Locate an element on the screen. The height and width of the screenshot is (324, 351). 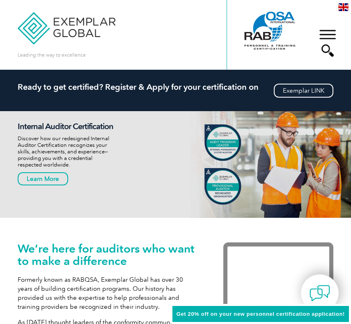
h1: We’re here for auditors who want to make a difference is located at coordinates (108, 255).